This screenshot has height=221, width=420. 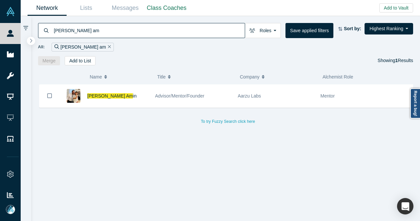 I want to click on button: Title, so click(x=195, y=77).